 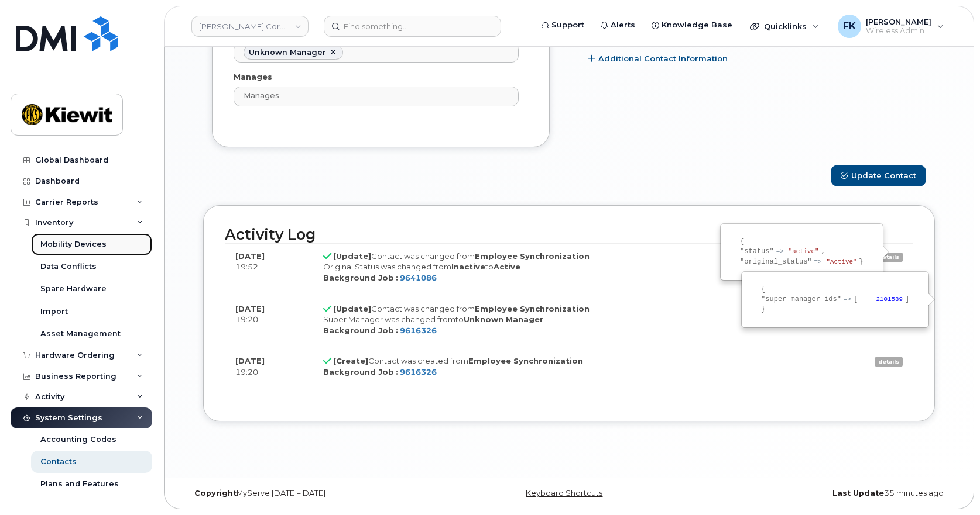 What do you see at coordinates (569, 319) in the screenshot?
I see `div: Super Manager was changed from to` at bounding box center [569, 319].